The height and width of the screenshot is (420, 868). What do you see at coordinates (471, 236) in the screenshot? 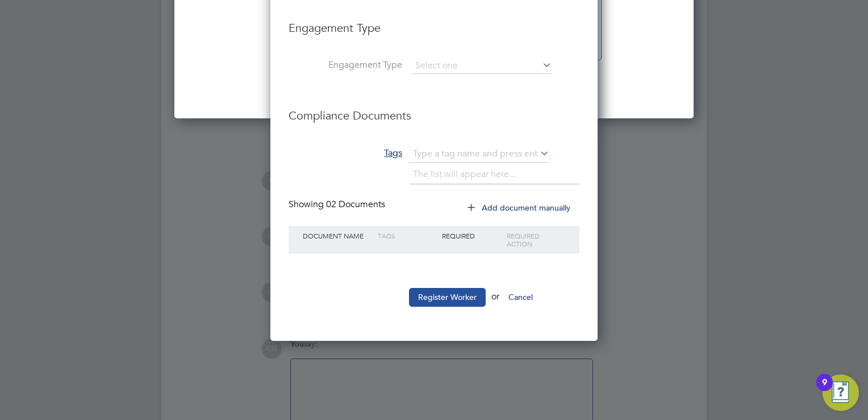
I see `div: Required` at bounding box center [471, 236].